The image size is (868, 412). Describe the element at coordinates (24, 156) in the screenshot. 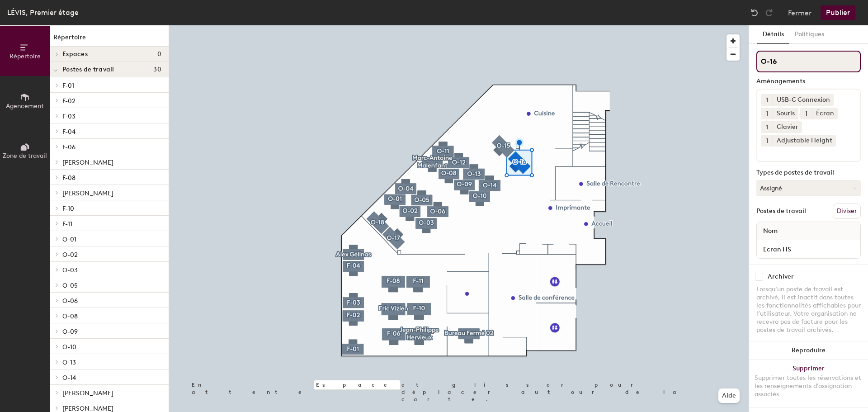

I see `span: Zone de travail` at that location.